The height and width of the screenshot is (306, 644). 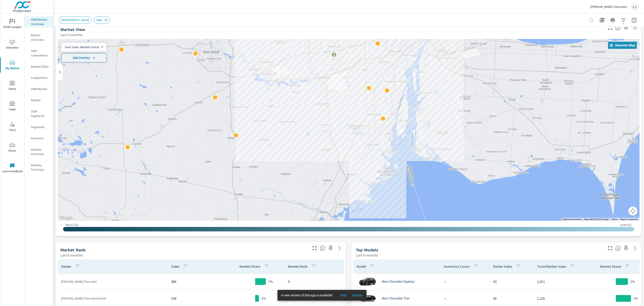 What do you see at coordinates (629, 219) in the screenshot?
I see `a: Report a map error` at bounding box center [629, 219].